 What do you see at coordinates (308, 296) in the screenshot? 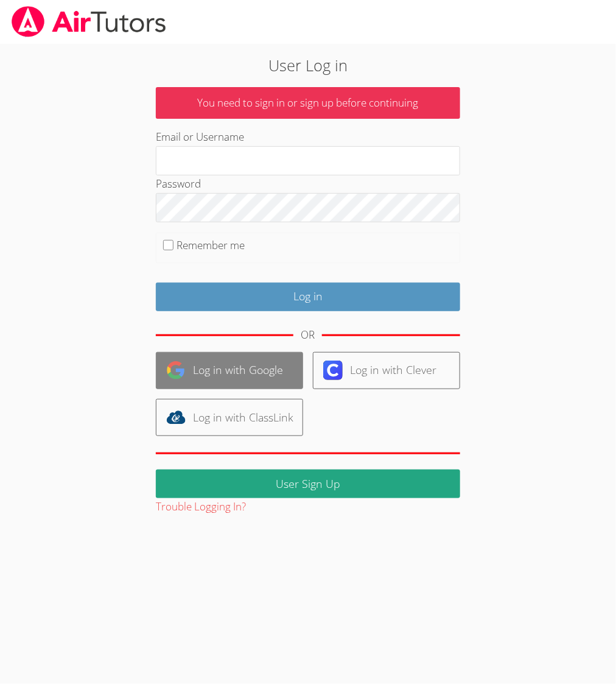
I see `input: Log in` at bounding box center [308, 296].